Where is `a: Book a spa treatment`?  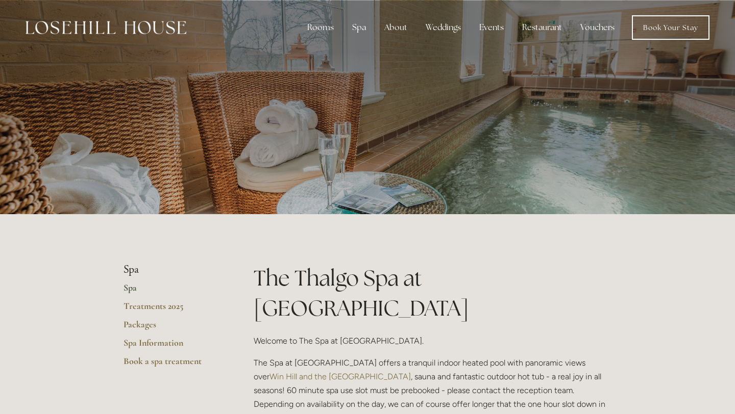 a: Book a spa treatment is located at coordinates (172, 365).